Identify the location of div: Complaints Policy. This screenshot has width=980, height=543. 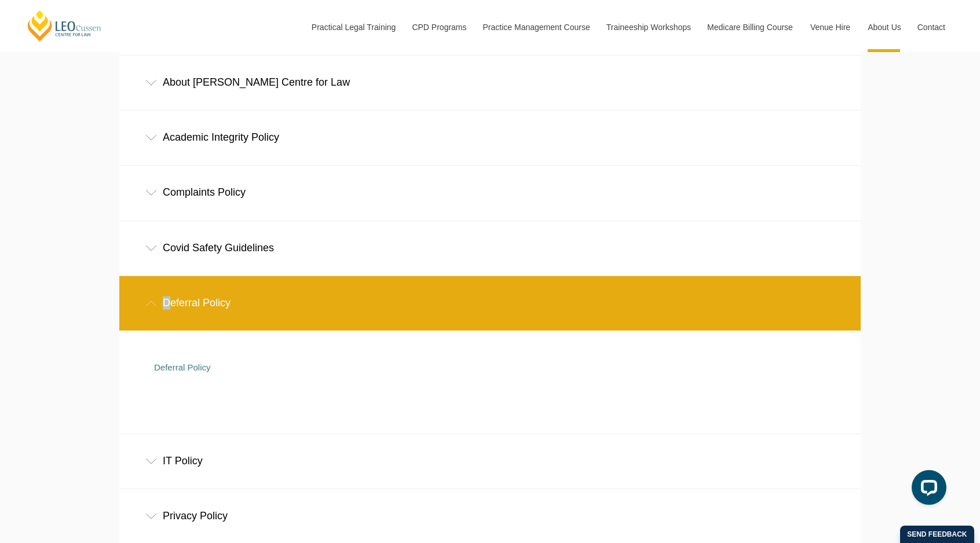
(490, 192).